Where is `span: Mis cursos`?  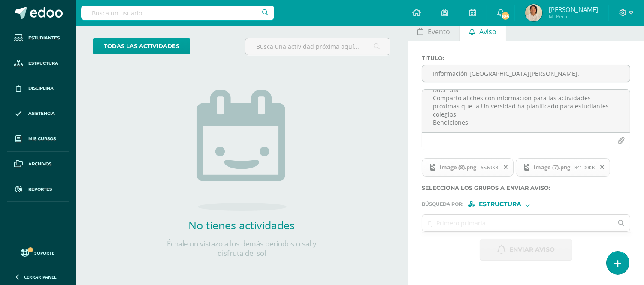 span: Mis cursos is located at coordinates (42, 139).